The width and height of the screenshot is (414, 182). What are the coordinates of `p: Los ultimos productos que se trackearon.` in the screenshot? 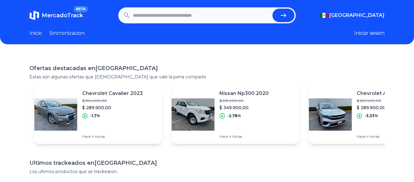 It's located at (207, 171).